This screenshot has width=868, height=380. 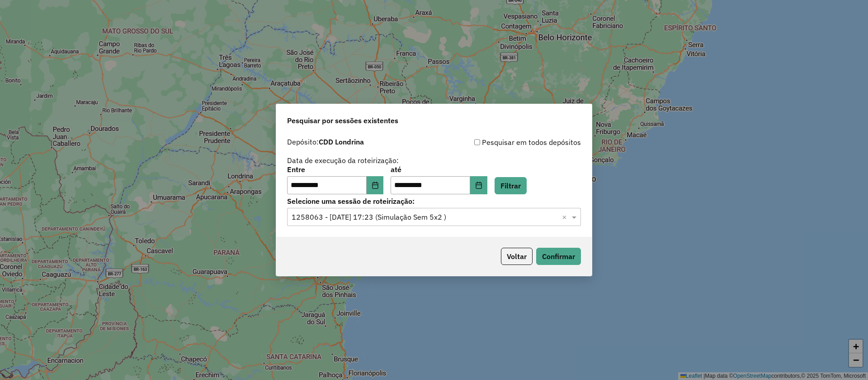 I want to click on button: Voltar, so click(x=517, y=256).